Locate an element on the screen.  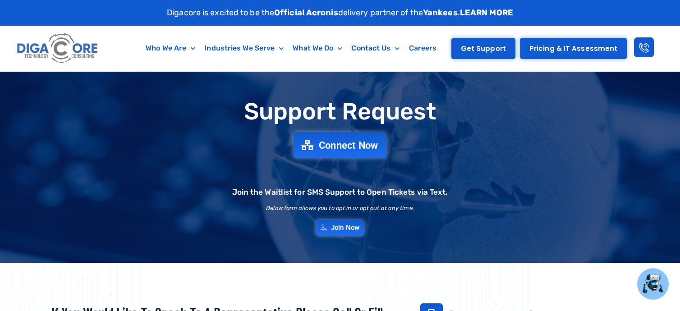
a: LEARN MORE is located at coordinates (487, 13).